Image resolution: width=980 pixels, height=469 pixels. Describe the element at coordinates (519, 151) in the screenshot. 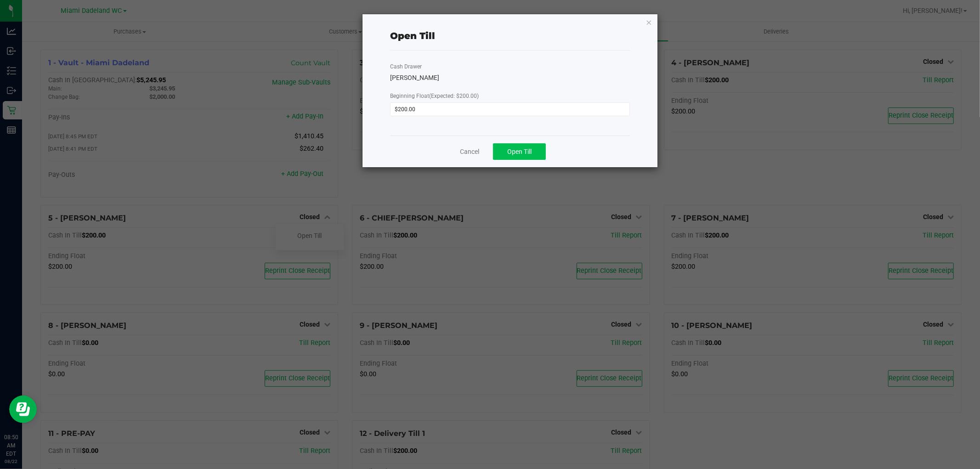

I see `span: Open Till` at that location.